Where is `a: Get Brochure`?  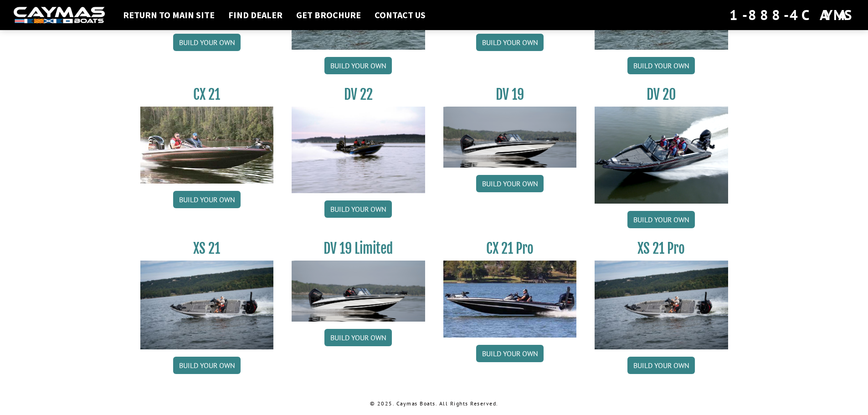 a: Get Brochure is located at coordinates (328, 15).